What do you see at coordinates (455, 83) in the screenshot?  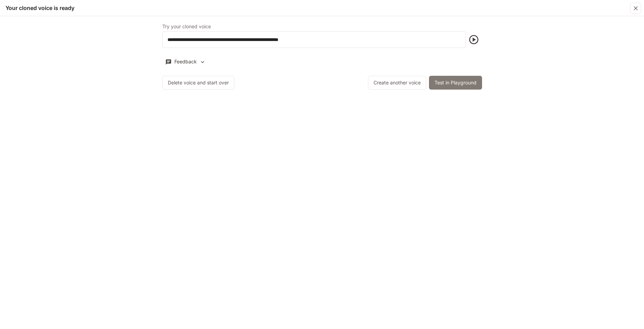 I see `button: Test in Playground` at bounding box center [455, 83].